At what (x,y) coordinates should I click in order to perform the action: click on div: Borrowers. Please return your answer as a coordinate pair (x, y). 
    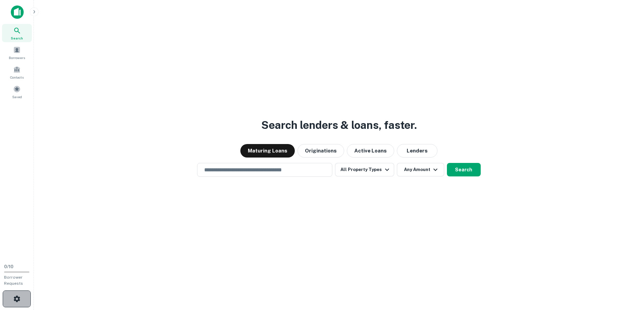
    Looking at the image, I should click on (17, 53).